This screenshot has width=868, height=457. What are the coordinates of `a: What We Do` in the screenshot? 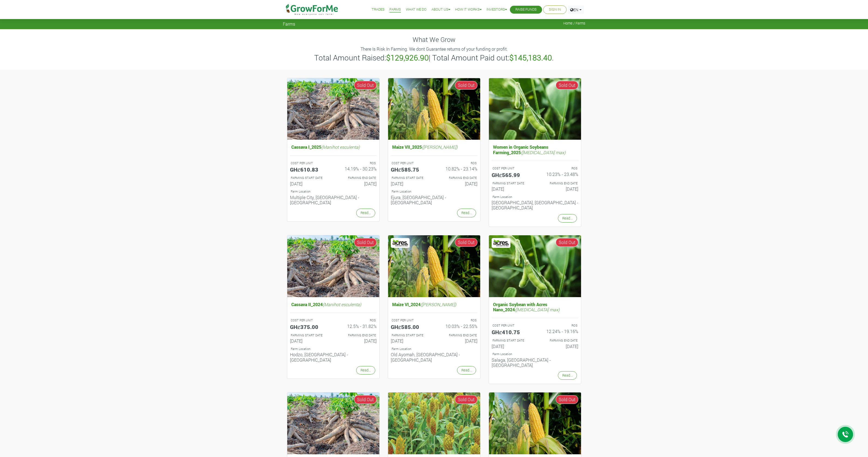 It's located at (416, 9).